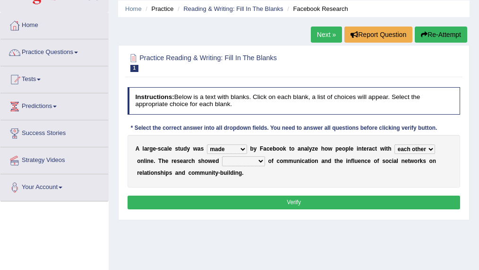 The width and height of the screenshot is (479, 270). What do you see at coordinates (294, 100) in the screenshot?
I see `h4: Below is a text with blanks. Click on each blank, a list of choices will appear. Select the appro...` at bounding box center [294, 100].